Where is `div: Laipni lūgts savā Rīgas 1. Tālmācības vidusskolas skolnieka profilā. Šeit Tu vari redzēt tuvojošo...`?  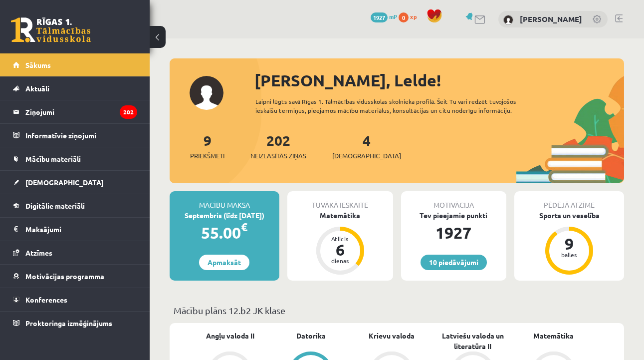 div: Laipni lūgts savā Rīgas 1. Tālmācības vidusskolas skolnieka profilā. Šeit Tu vari redzēt tuvojošo... is located at coordinates (392, 106).